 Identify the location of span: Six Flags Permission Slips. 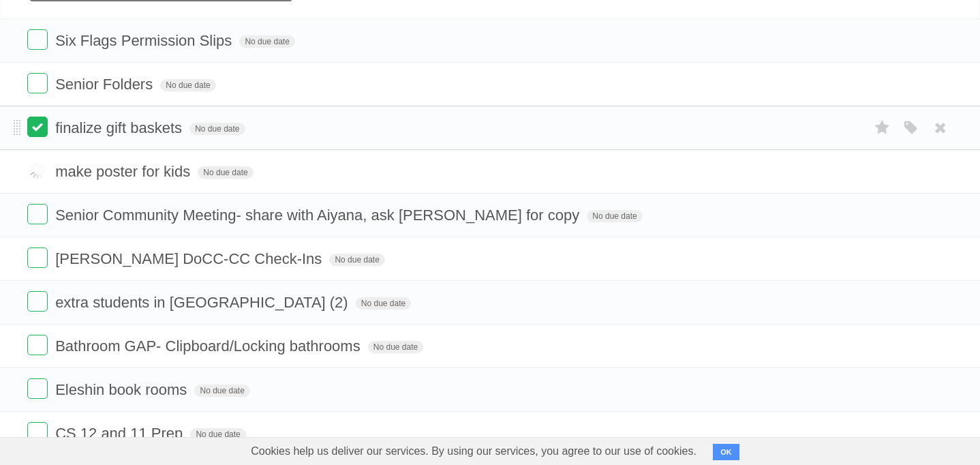
(145, 40).